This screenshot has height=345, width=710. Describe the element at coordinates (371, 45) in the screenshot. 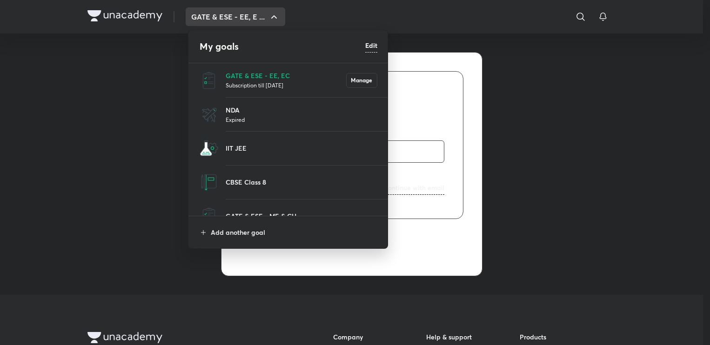

I see `h6: Edit` at that location.